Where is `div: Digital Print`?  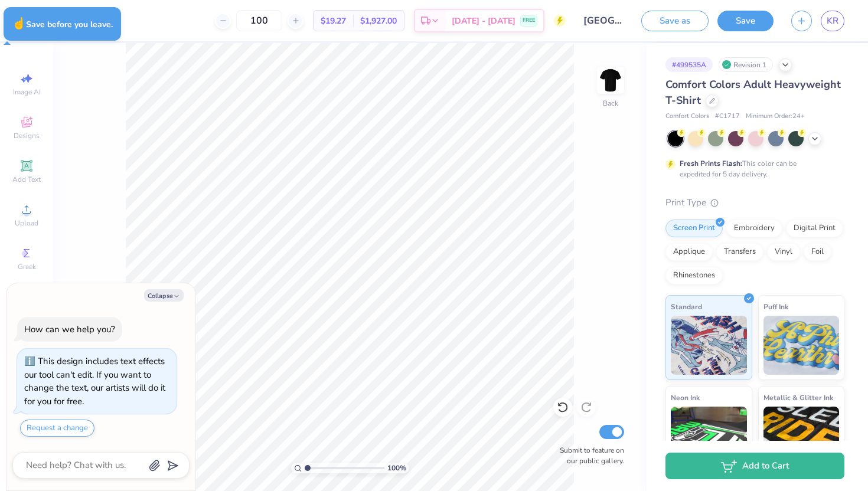 div: Digital Print is located at coordinates (814, 229).